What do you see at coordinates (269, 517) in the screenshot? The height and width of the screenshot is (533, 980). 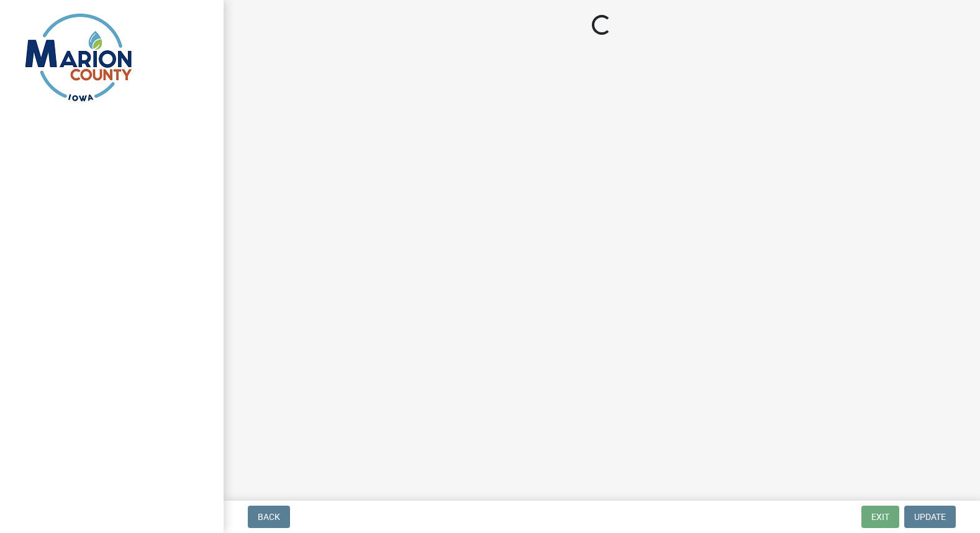 I see `button: Back` at bounding box center [269, 517].